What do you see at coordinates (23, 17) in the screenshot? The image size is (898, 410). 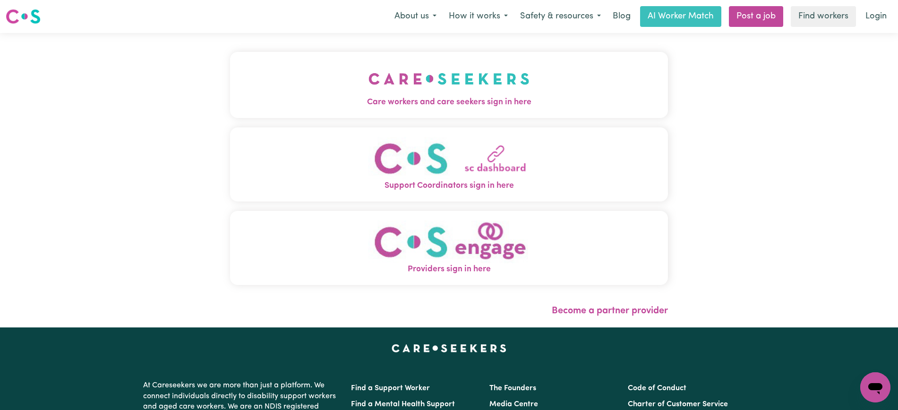 I see `a: Careseekers logo` at bounding box center [23, 17].